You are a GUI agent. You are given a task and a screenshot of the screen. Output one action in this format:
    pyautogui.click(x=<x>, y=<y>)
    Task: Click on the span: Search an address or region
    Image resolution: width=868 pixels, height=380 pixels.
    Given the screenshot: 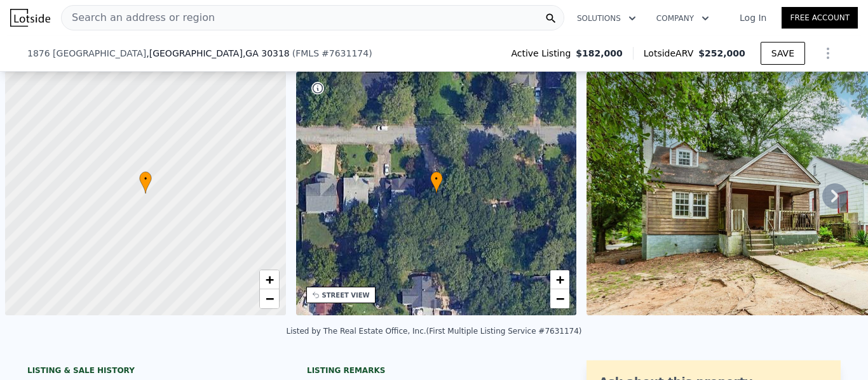 What is the action you would take?
    pyautogui.click(x=138, y=18)
    